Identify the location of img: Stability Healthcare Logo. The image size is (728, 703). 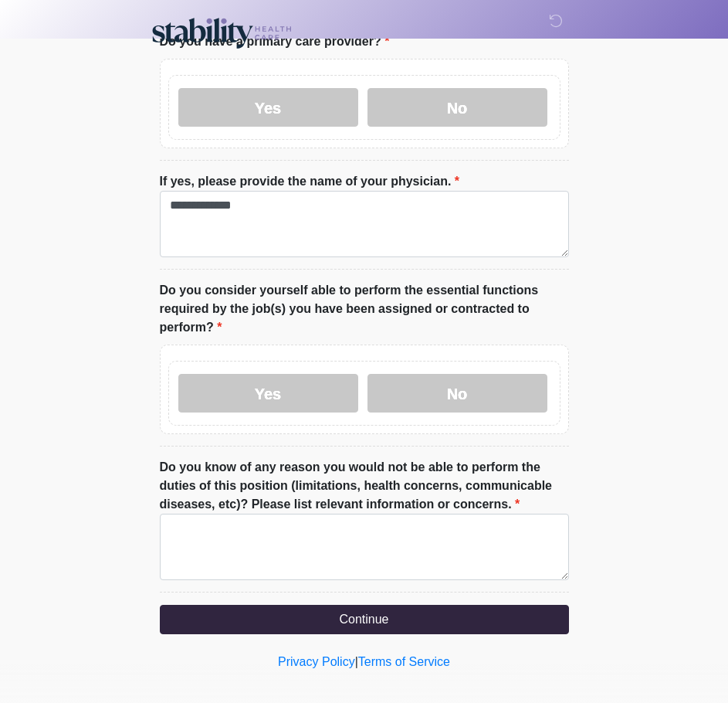
(222, 31).